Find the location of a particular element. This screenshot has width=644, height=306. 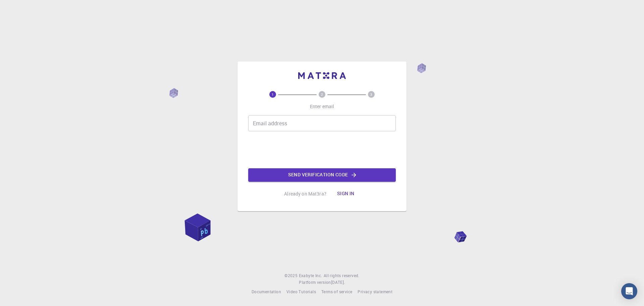

a: Privacy statement is located at coordinates (375, 292).